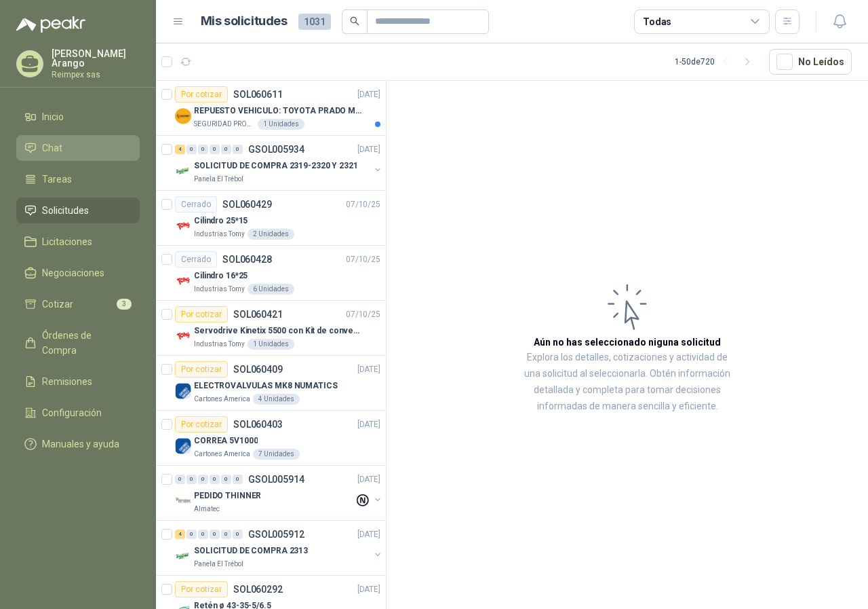  What do you see at coordinates (276, 534) in the screenshot?
I see `p: GSOL005912` at bounding box center [276, 534].